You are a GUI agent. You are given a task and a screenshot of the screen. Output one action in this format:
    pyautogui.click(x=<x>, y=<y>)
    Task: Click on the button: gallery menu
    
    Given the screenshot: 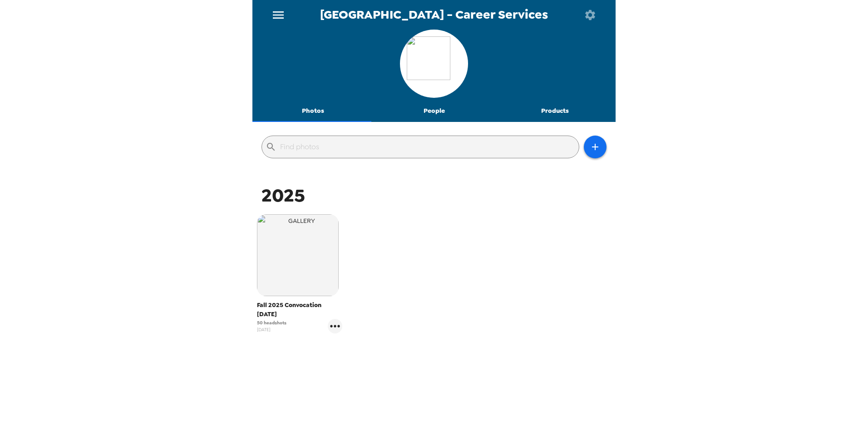 What is the action you would take?
    pyautogui.click(x=335, y=326)
    